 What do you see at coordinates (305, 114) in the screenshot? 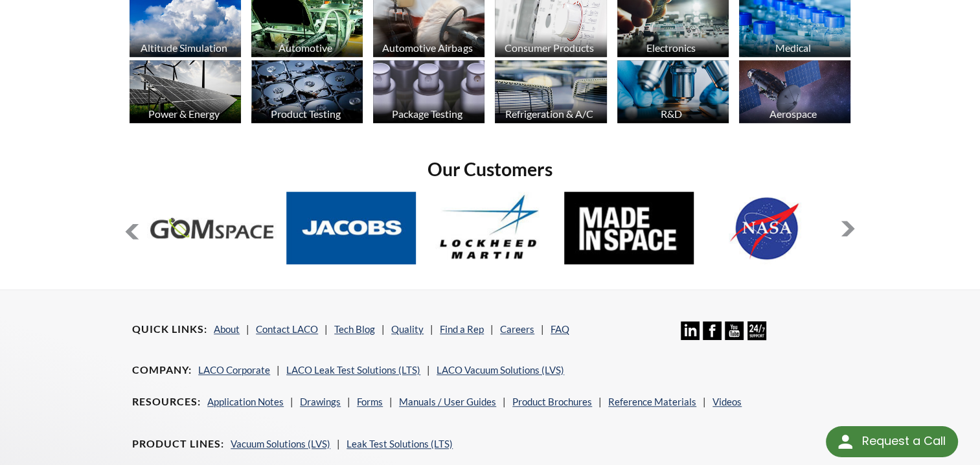
I see `div: Product Testing` at bounding box center [305, 114].